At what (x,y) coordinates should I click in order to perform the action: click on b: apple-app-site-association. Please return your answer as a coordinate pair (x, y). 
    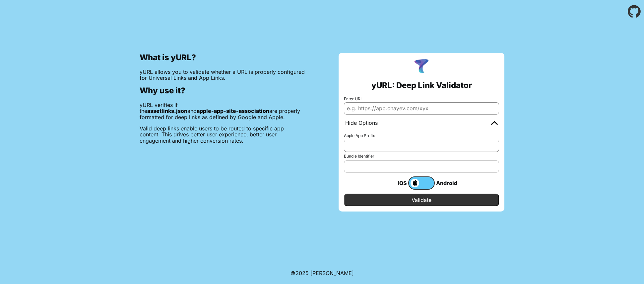
    Looking at the image, I should click on (233, 111).